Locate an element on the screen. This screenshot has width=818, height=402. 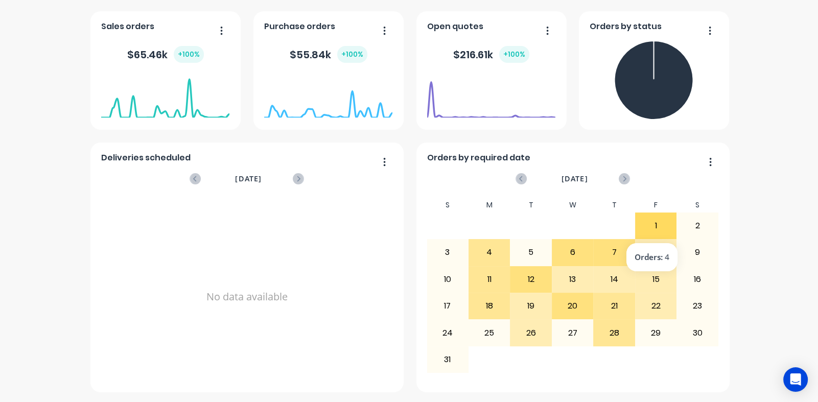
div: 26 is located at coordinates (531, 333).